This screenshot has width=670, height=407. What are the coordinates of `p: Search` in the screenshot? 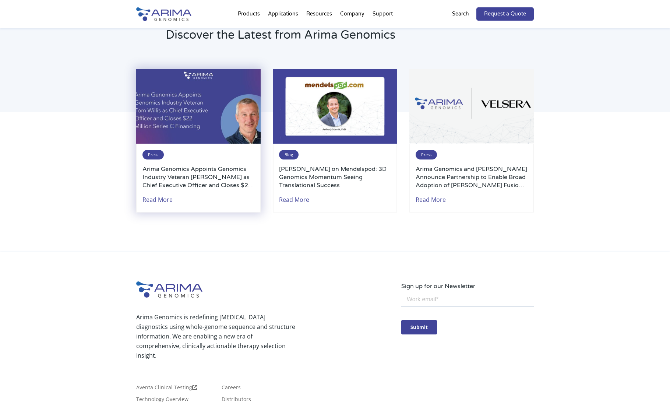 It's located at (460, 14).